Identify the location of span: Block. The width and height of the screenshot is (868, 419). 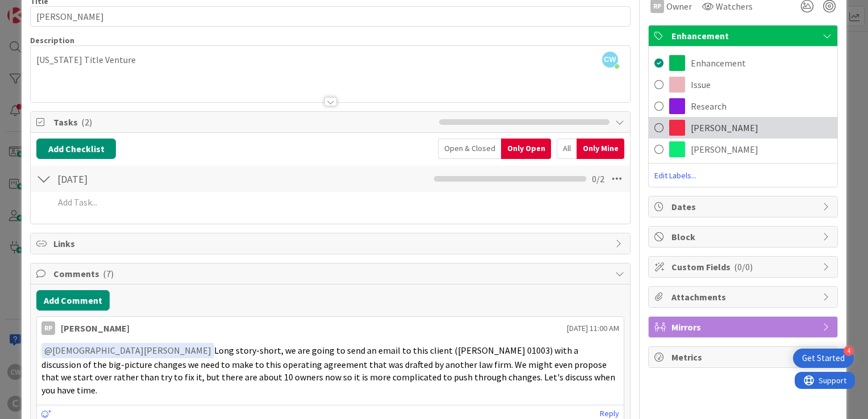
(744, 237).